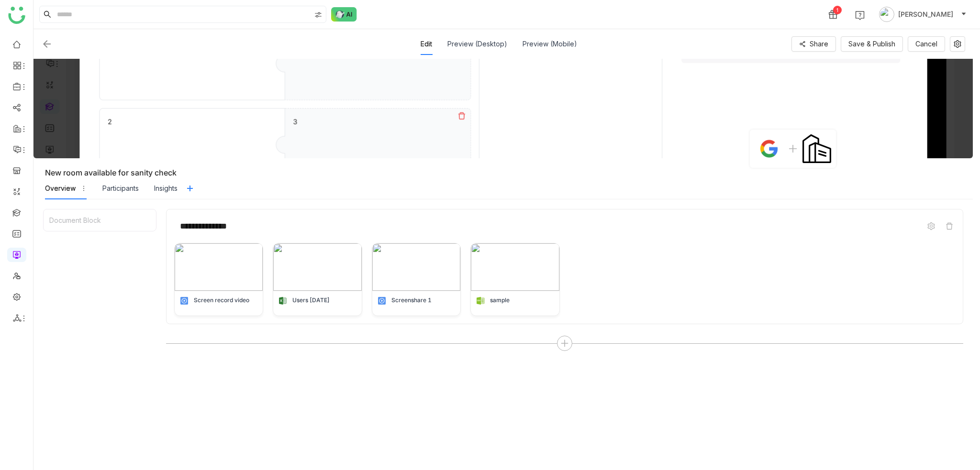 Image resolution: width=980 pixels, height=470 pixels. Describe the element at coordinates (166, 189) in the screenshot. I see `div: Insights` at that location.